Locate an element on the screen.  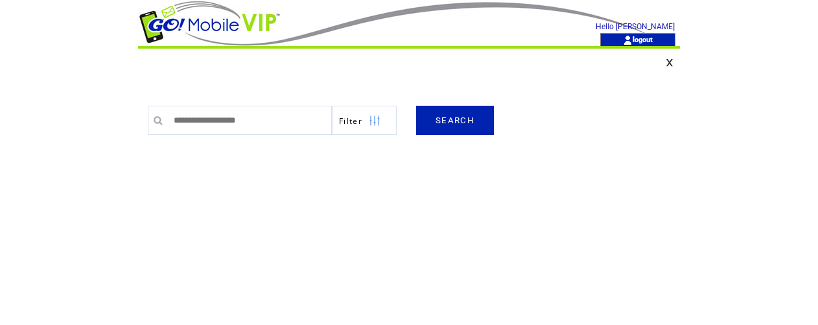
a: Filter is located at coordinates (364, 120).